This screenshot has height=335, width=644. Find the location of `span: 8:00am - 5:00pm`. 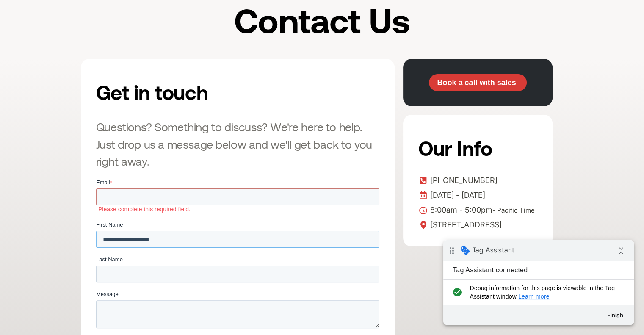

span: 8:00am - 5:00pm is located at coordinates (481, 210).